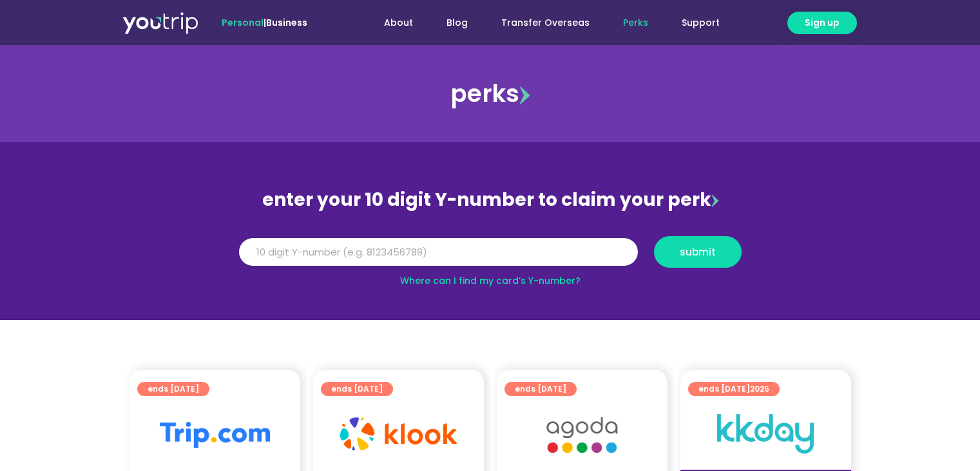 Image resolution: width=980 pixels, height=471 pixels. I want to click on a: Business, so click(287, 23).